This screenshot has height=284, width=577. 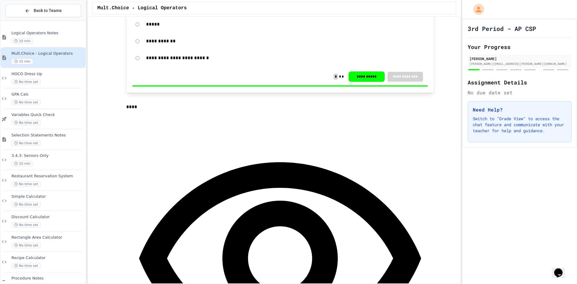 What do you see at coordinates (48, 258) in the screenshot?
I see `span: Recipe Calculator` at bounding box center [48, 258].